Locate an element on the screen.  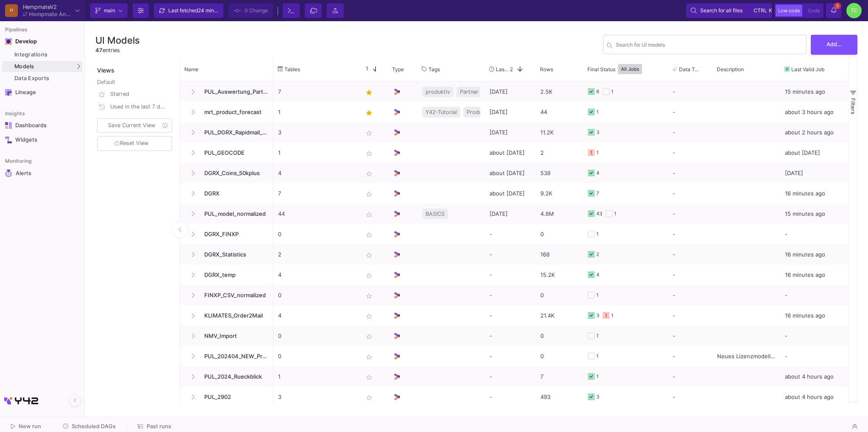
div: Integrations is located at coordinates (47, 54).